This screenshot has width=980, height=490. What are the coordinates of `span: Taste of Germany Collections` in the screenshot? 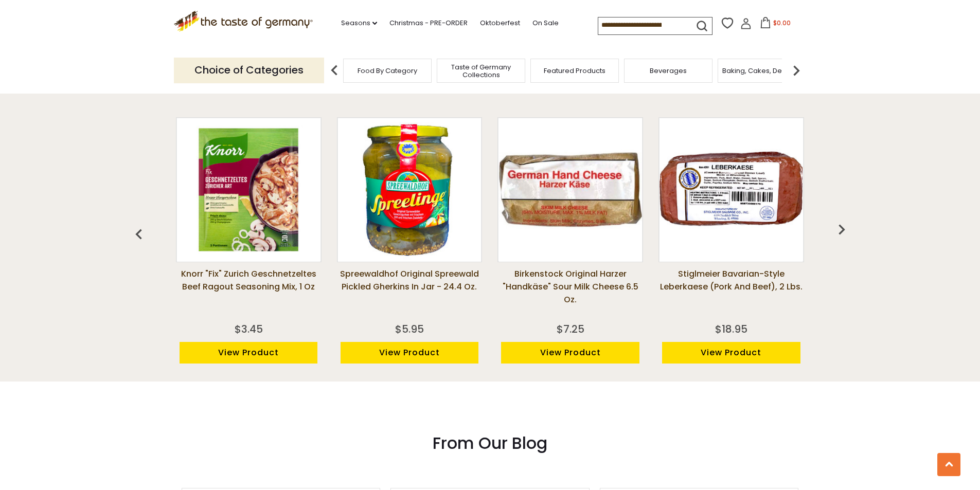 It's located at (481, 71).